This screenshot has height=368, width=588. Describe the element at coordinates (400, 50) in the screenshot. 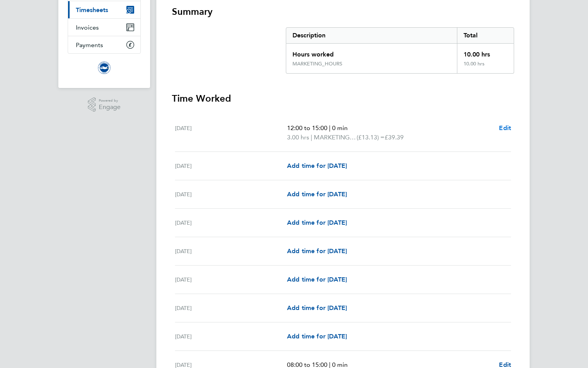

I see `div: Summary` at that location.